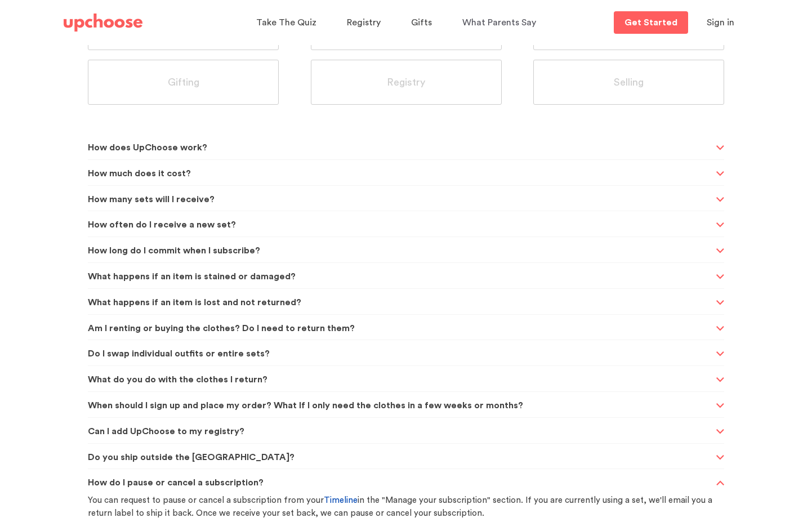 The height and width of the screenshot is (531, 812). Describe the element at coordinates (400, 507) in the screenshot. I see `span: in the "Manage your subscription" section. If you are currently using a set, we'll email you a re...` at that location.